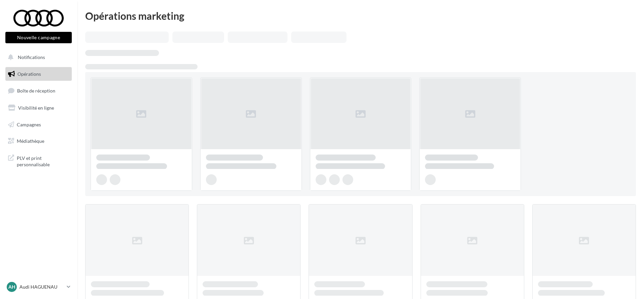  What do you see at coordinates (38, 125) in the screenshot?
I see `a: Campagnes` at bounding box center [38, 125].